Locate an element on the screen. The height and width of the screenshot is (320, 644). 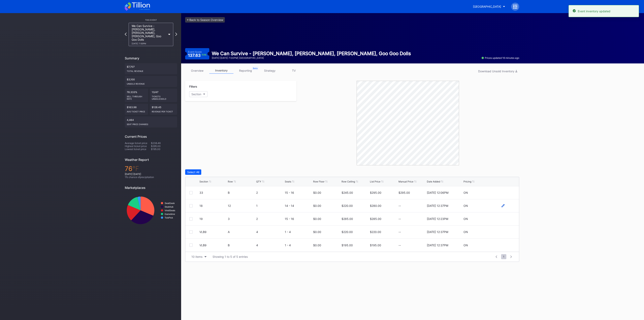
div: Lowest ticket price is located at coordinates (138, 149).